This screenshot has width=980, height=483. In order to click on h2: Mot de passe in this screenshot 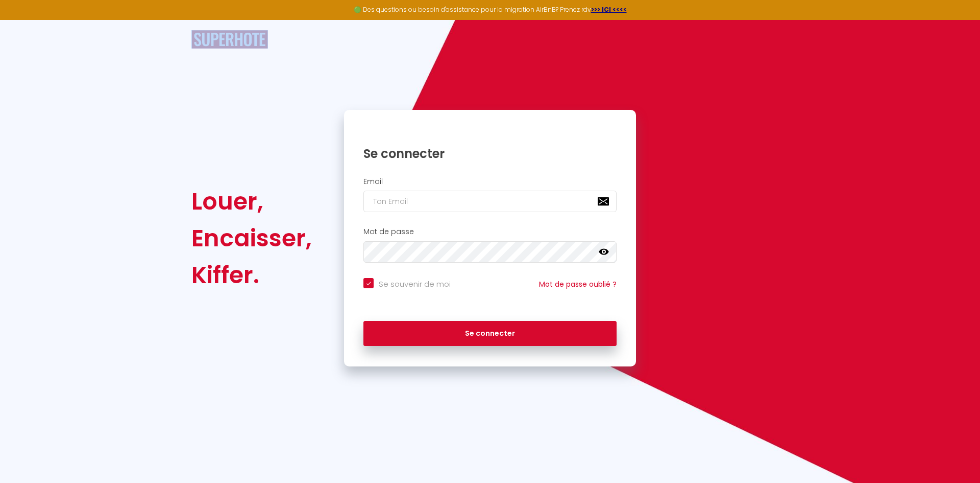, I will do `click(490, 231)`.